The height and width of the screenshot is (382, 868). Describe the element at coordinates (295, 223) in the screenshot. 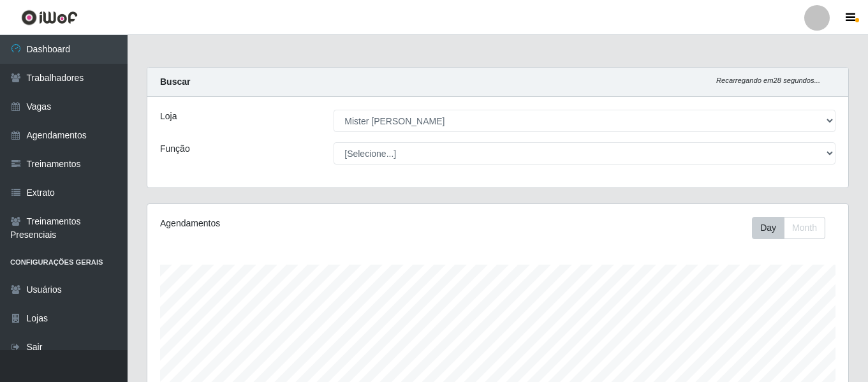

I see `div: Agendamentos` at that location.